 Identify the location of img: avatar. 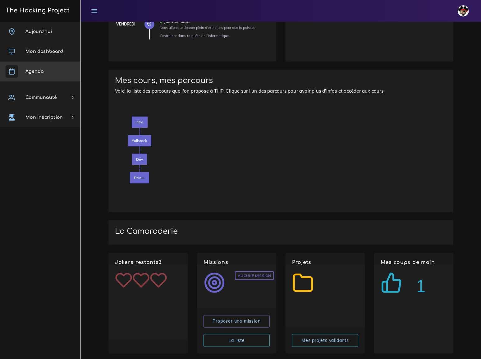
(463, 11).